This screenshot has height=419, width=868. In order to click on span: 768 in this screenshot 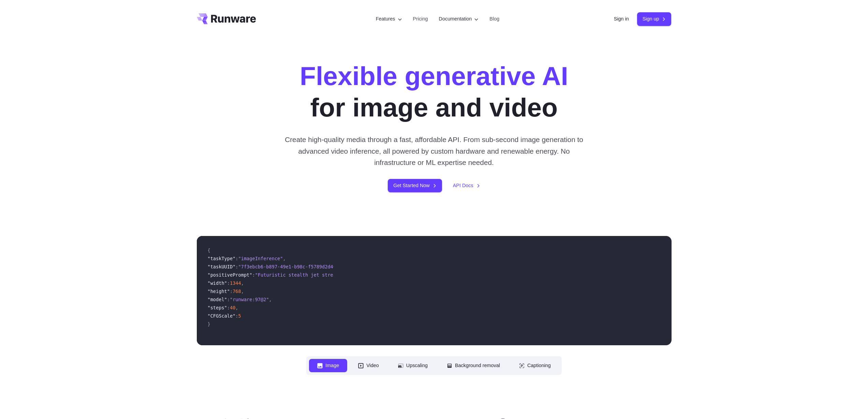, I will do `click(237, 291)`.